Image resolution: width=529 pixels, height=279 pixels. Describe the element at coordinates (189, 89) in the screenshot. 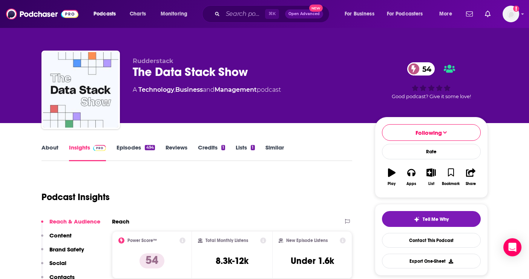

I see `a: Business` at that location.